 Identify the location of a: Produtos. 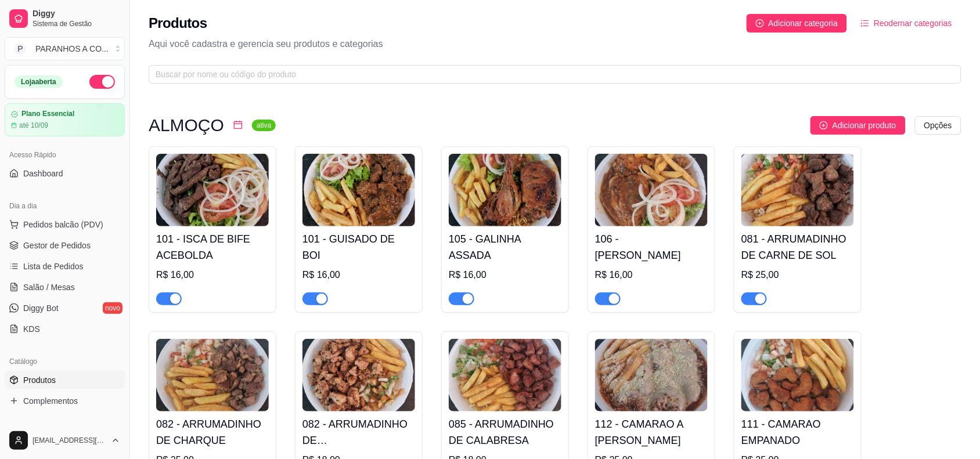
(65, 380).